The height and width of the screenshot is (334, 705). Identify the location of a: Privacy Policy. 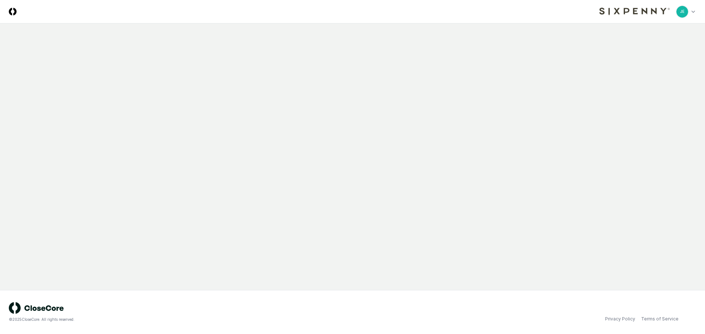
(620, 319).